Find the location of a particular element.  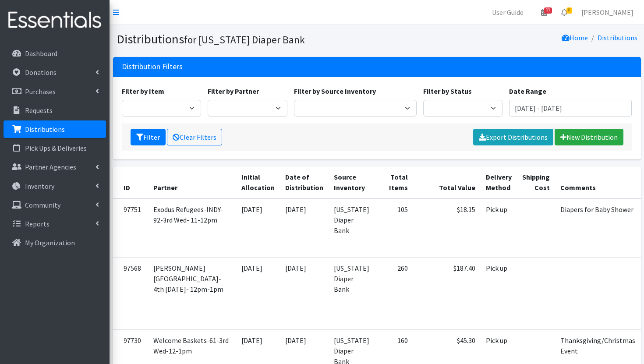

a: Requests is located at coordinates (55, 110).